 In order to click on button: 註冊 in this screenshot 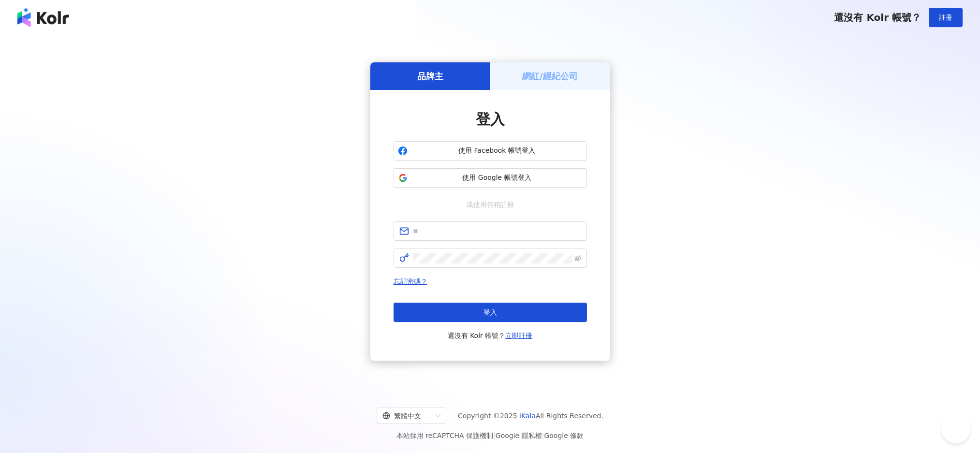, I will do `click(946, 17)`.